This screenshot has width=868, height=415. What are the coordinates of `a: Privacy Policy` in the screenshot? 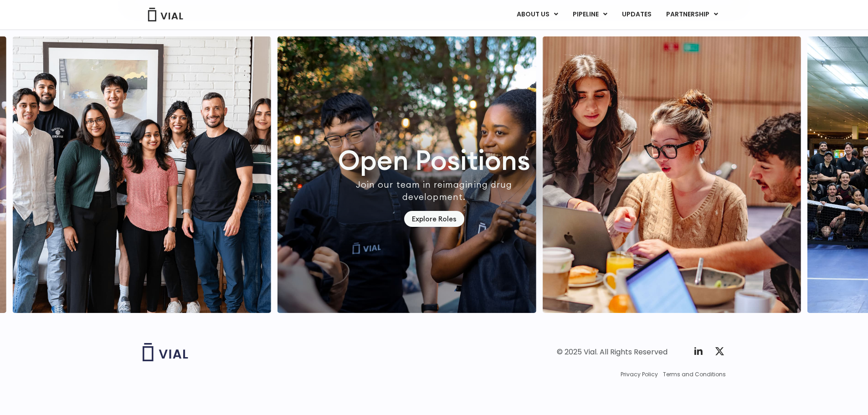 It's located at (639, 375).